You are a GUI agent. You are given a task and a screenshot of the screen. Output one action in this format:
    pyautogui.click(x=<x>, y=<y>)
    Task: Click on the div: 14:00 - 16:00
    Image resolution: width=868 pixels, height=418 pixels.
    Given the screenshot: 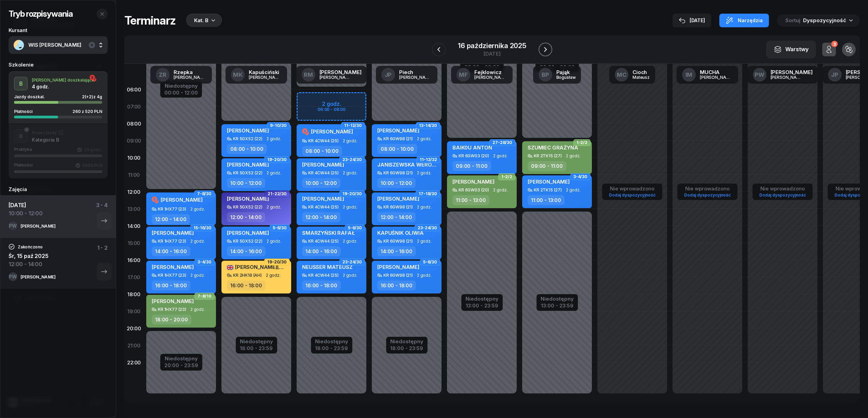 What is the action you would take?
    pyautogui.click(x=321, y=251)
    